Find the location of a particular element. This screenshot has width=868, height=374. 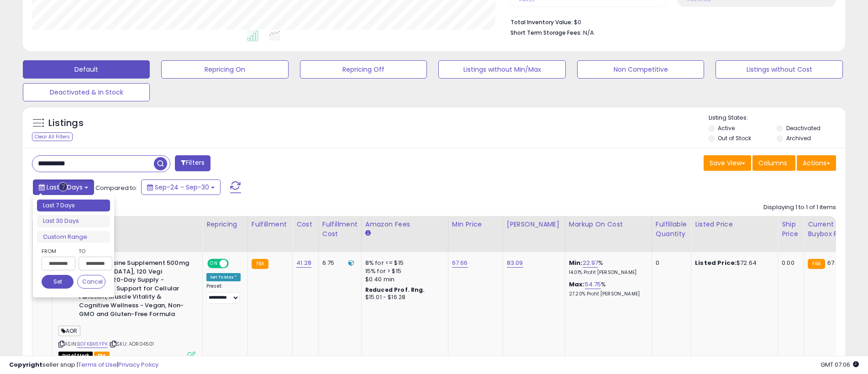

label: From is located at coordinates (58, 251).